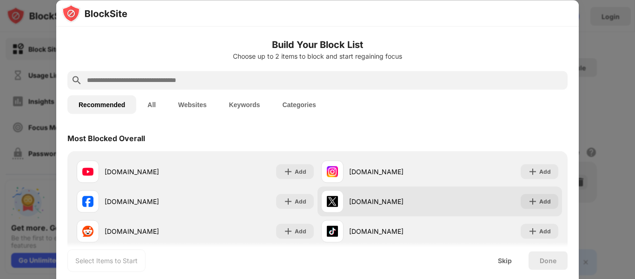  I want to click on button: All, so click(152, 104).